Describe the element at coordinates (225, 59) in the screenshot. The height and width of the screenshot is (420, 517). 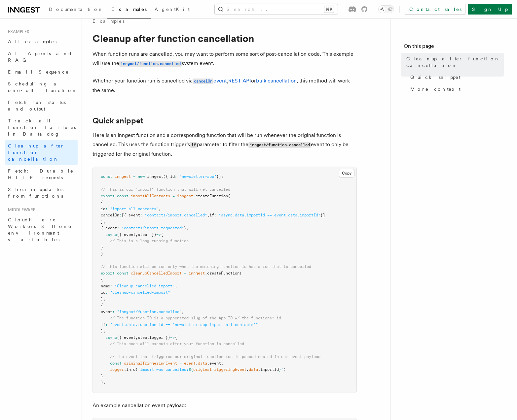
I see `p: When function runs are cancelled, you may want to perform some sort of post-cancellation code. Th...` at that location.